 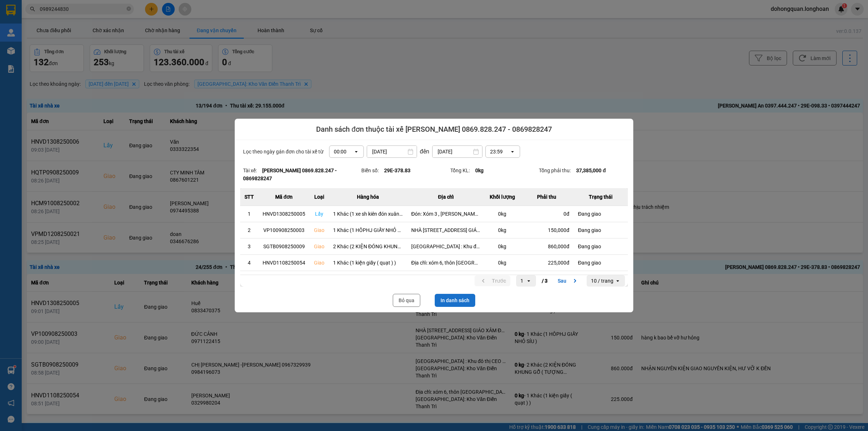 What do you see at coordinates (479, 170) in the screenshot?
I see `strong: 0 kg` at bounding box center [479, 170].